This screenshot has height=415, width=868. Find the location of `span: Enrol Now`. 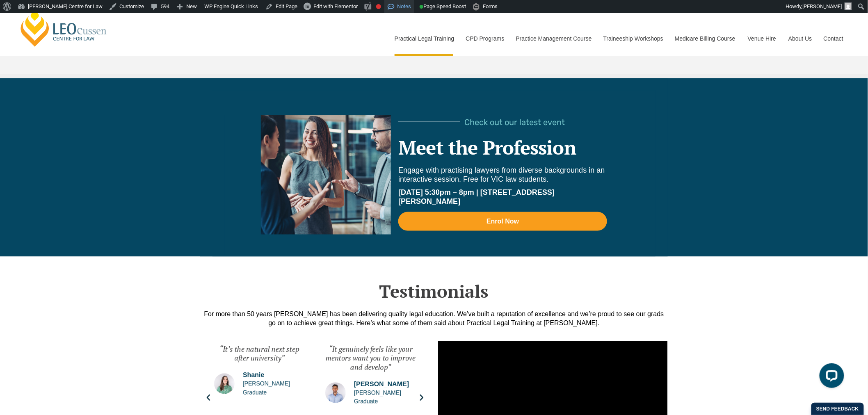

span: Enrol Now is located at coordinates (502, 222).